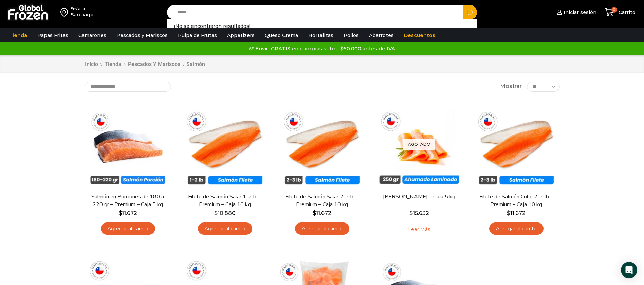 The width and height of the screenshot is (644, 285). Describe the element at coordinates (420, 35) in the screenshot. I see `a: Descuentos` at that location.